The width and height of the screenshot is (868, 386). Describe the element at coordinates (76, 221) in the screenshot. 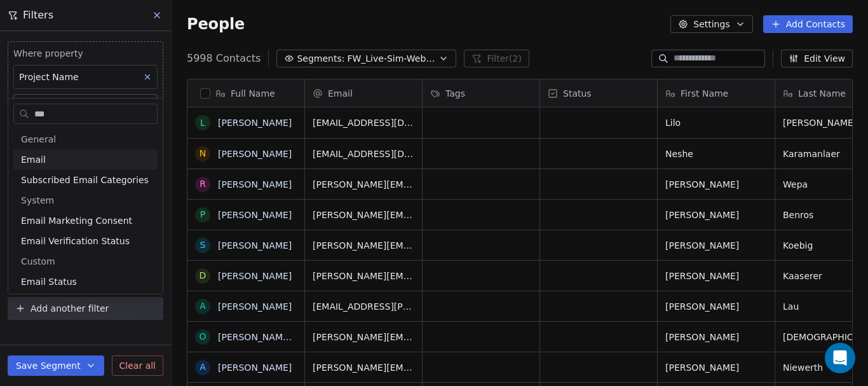

I see `span: Email Marketing Consent` at that location.